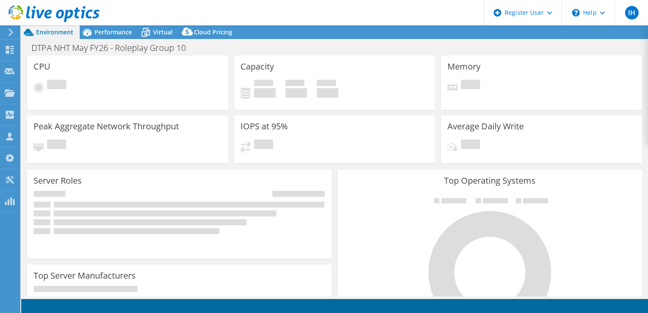 This screenshot has width=648, height=313. What do you see at coordinates (84, 276) in the screenshot?
I see `h3: Top Server Manufacturers` at bounding box center [84, 276].